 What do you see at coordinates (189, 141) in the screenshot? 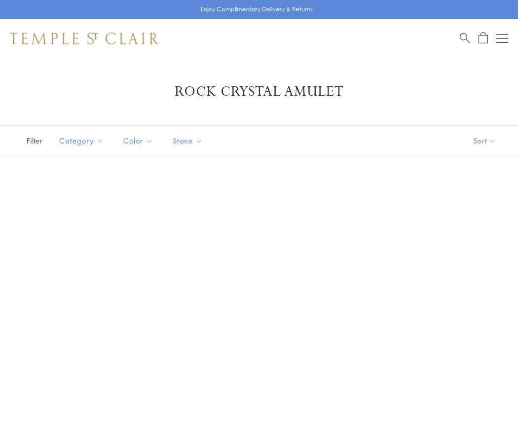
I see `span: Stone` at bounding box center [189, 141].